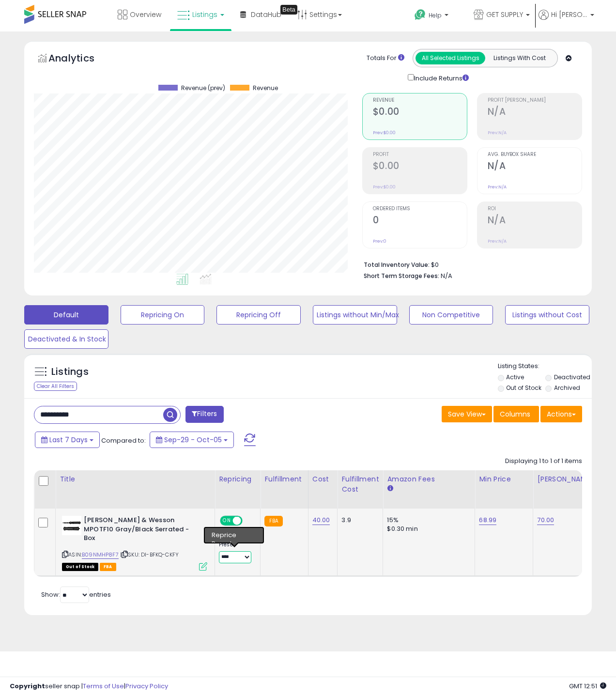 This screenshot has height=696, width=616. What do you see at coordinates (401, 275) in the screenshot?
I see `b: Short Term Storage Fees:` at bounding box center [401, 275].